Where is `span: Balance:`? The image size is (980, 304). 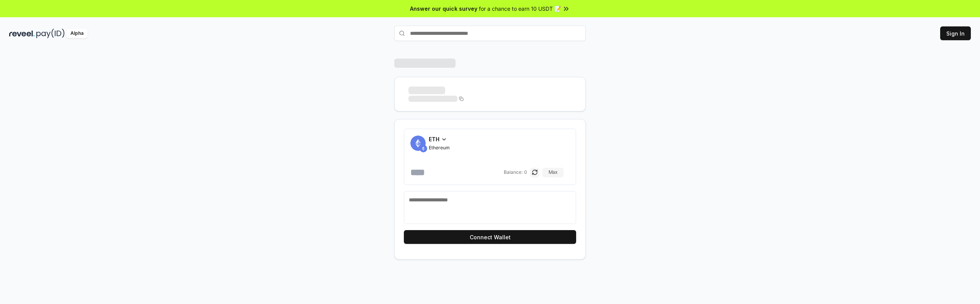 span: Balance: is located at coordinates (513, 172).